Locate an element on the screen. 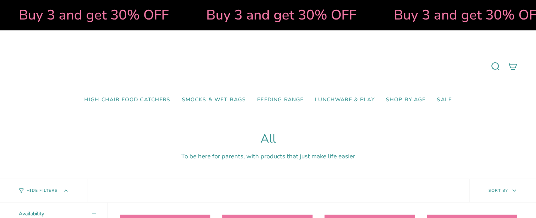 This screenshot has height=218, width=536. a: Smocks & Wet Bags is located at coordinates (214, 100).